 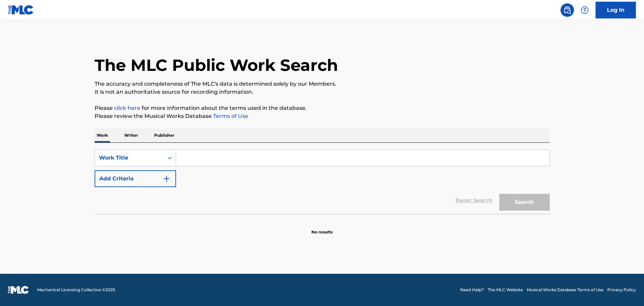 I want to click on a: Public Search, so click(x=567, y=10).